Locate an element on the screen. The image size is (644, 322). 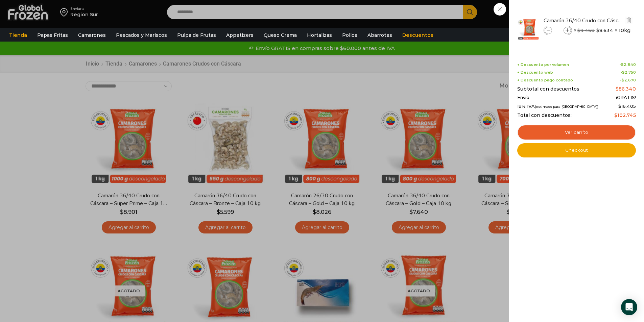
a: Pescados y Mariscos is located at coordinates (141, 35).